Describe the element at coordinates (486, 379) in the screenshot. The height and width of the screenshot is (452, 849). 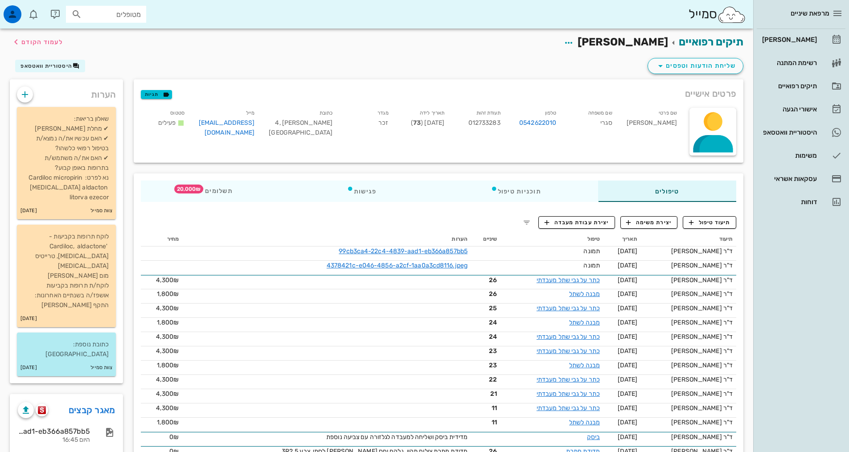
I see `span: 22` at that location.